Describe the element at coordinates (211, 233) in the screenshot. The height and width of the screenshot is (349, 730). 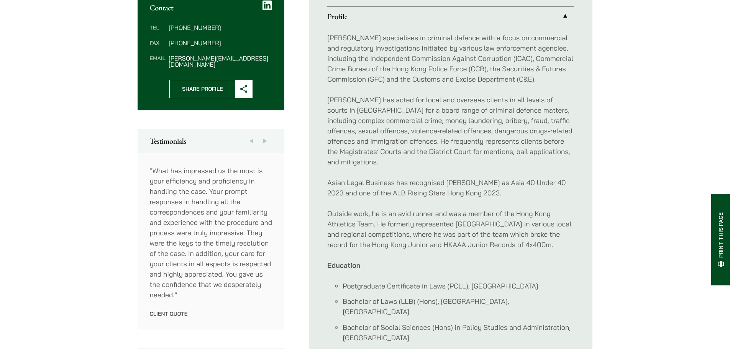
I see `p: “What has impressed us the most is your efficiency and proficiency in handling the case. Your pro...` at that location.